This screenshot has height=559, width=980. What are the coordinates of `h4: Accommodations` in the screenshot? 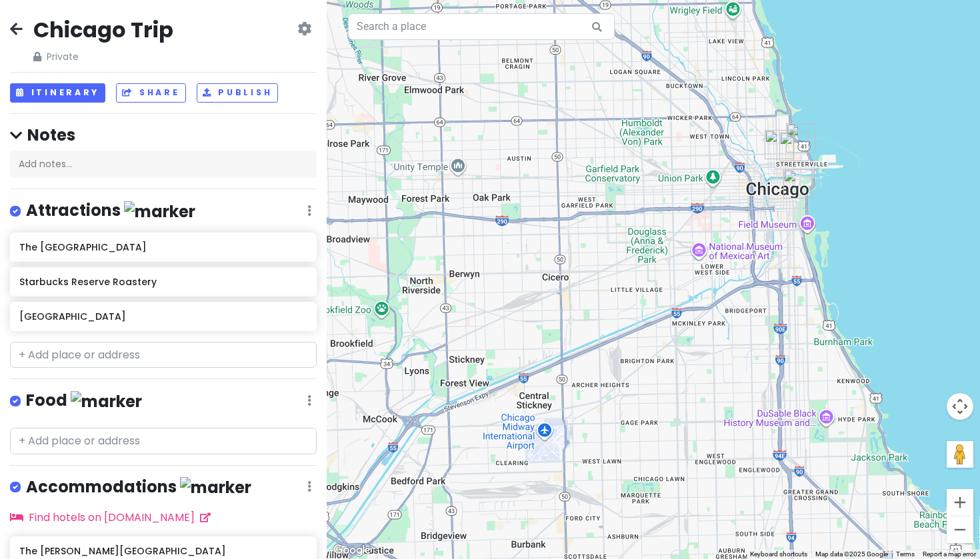 It's located at (139, 487).